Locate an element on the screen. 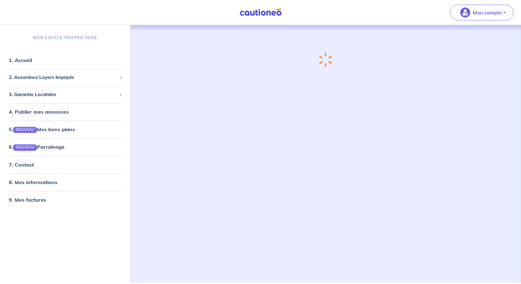 This screenshot has width=521, height=284. a: 9. Mes factures is located at coordinates (27, 200).